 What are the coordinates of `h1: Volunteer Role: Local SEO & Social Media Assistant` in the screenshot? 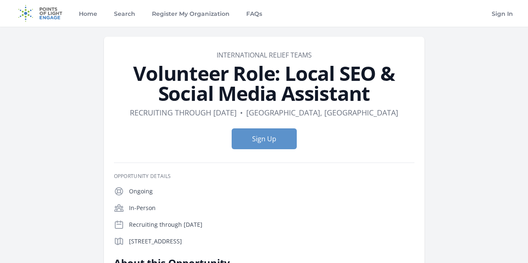 It's located at (264, 84).